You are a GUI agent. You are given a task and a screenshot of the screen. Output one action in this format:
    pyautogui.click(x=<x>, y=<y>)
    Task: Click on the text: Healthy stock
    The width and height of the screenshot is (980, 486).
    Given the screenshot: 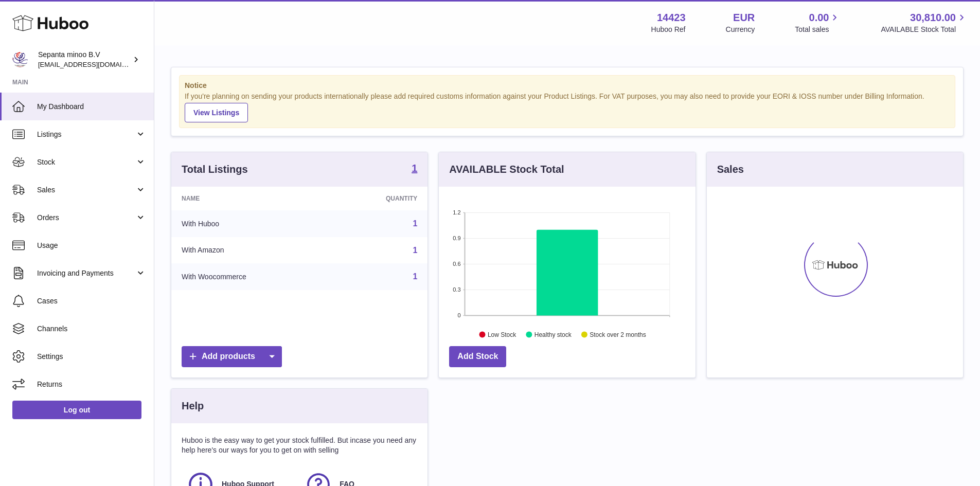 What is the action you would take?
    pyautogui.click(x=553, y=334)
    